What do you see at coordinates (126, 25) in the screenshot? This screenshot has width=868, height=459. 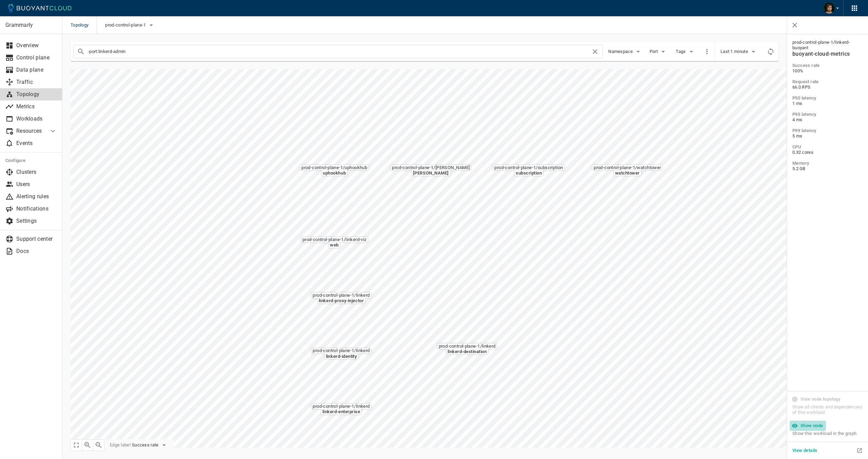 I see `span: prod-control-plane-1` at bounding box center [126, 25].